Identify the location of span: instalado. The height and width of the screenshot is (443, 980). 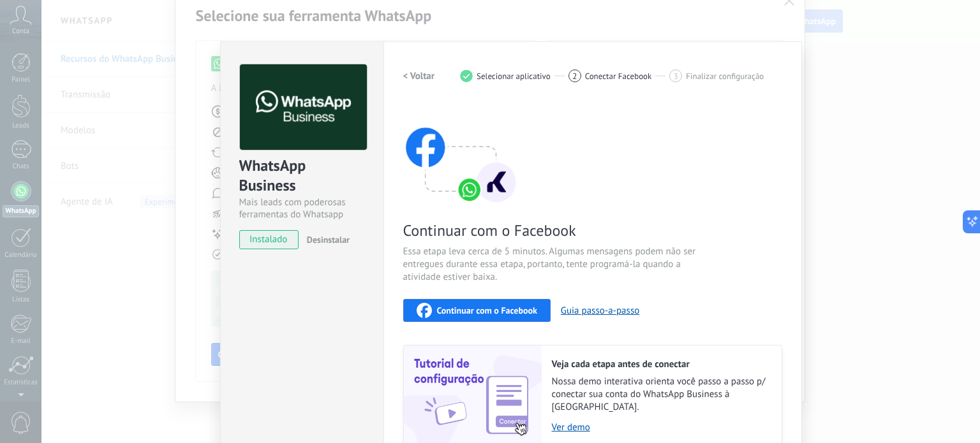
(268, 240).